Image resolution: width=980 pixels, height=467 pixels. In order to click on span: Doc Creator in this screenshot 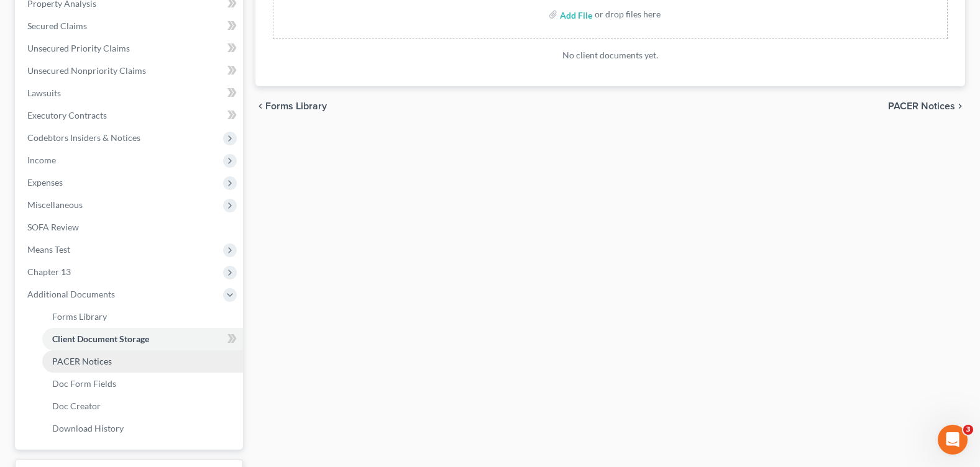, I will do `click(77, 405)`.